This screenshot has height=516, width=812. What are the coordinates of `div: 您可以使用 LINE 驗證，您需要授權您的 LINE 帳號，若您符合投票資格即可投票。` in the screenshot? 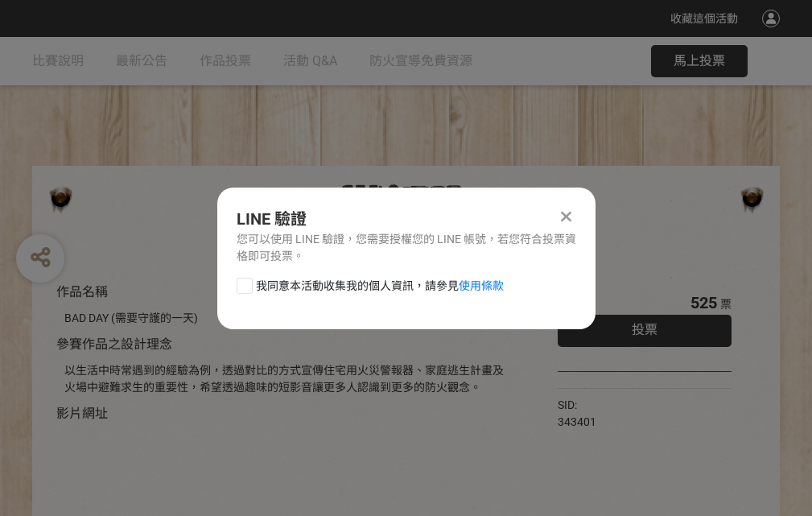 It's located at (406, 247).